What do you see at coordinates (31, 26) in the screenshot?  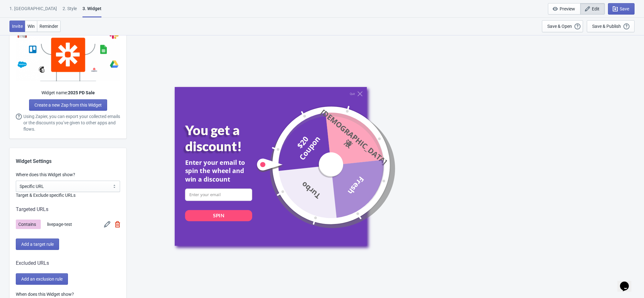 I see `button: Win` at bounding box center [31, 26].